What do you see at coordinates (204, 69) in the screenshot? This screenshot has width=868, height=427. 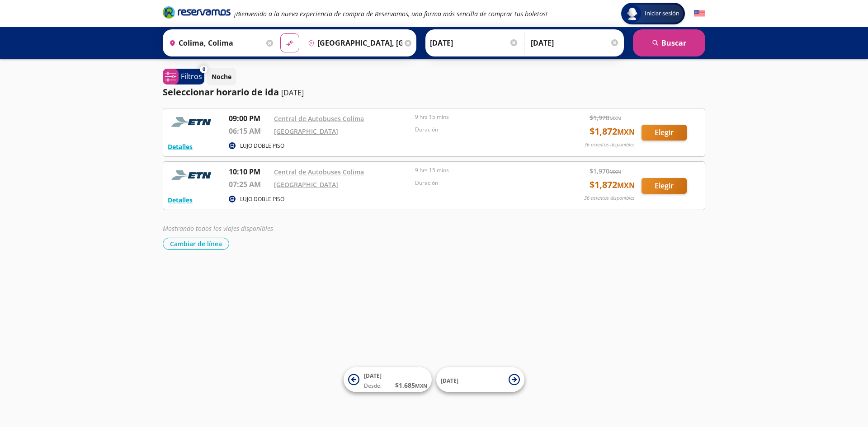 I see `span: 0` at bounding box center [204, 69].